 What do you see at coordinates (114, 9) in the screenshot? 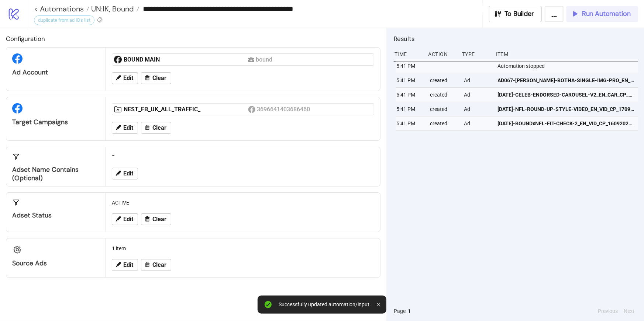
I see `a: UN:IK, Bound` at bounding box center [114, 9].